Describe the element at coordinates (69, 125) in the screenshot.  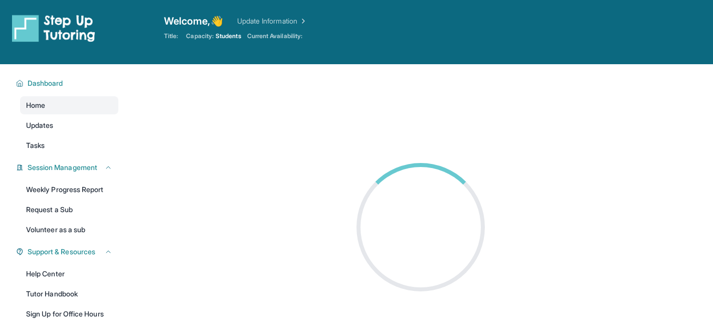
I see `a: Updates` at that location.